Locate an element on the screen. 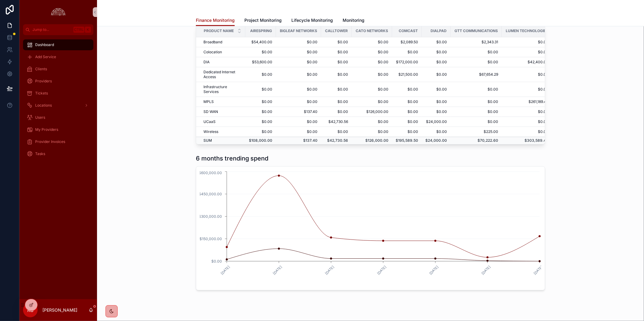 The width and height of the screenshot is (644, 321). td: $53,600.00 is located at coordinates (260, 62).